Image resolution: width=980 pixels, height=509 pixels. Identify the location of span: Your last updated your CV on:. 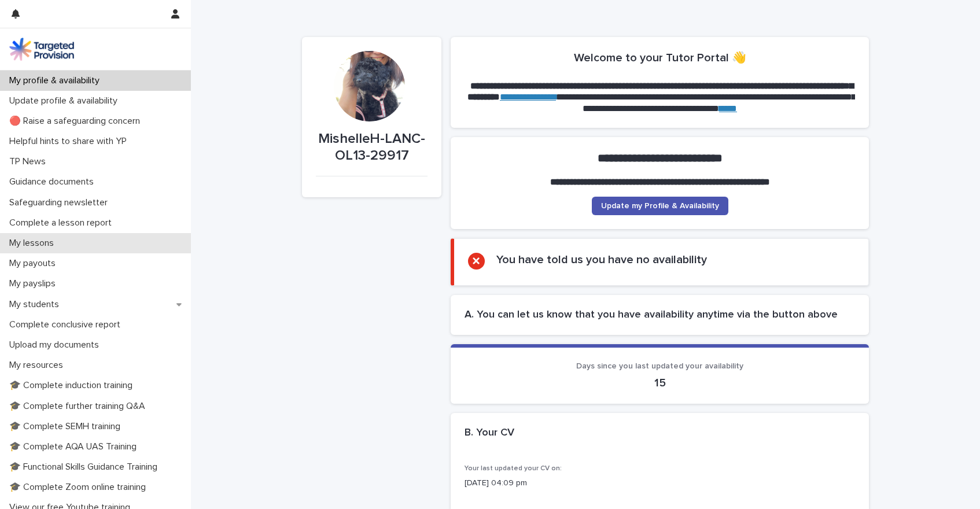
(513, 468).